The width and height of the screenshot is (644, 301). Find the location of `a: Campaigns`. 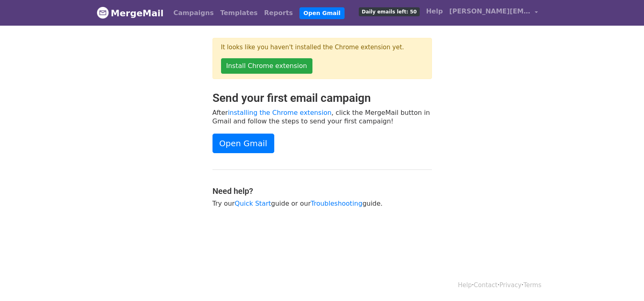

a: Campaigns is located at coordinates (194, 13).